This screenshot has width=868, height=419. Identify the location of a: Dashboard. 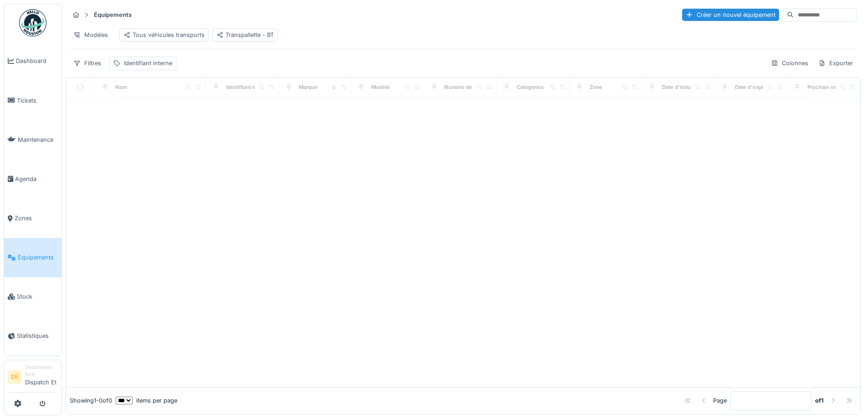
(33, 61).